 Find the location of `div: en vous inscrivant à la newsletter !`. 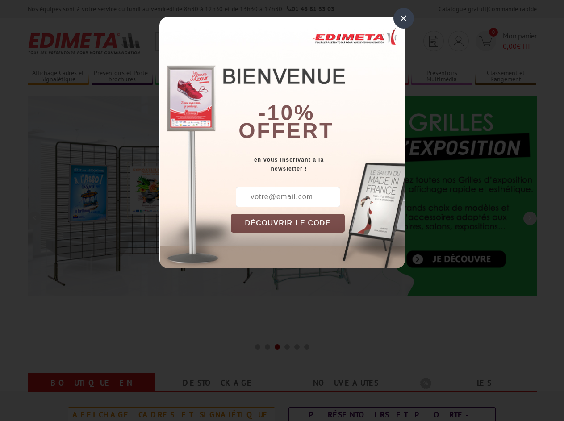

div: en vous inscrivant à la newsletter ! is located at coordinates (318, 164).